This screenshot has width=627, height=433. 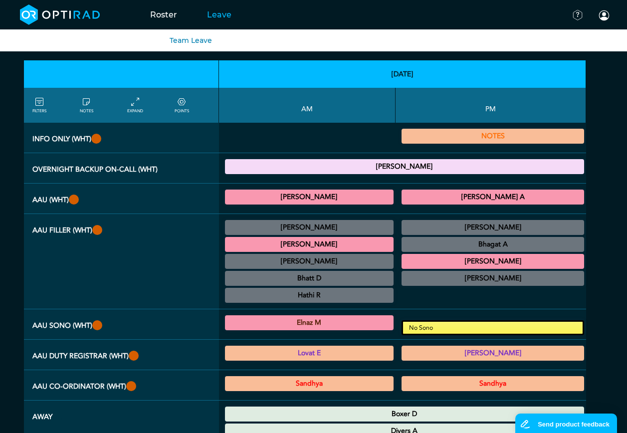 What do you see at coordinates (309, 353) in the screenshot?
I see `summary: Lovat E` at bounding box center [309, 353].